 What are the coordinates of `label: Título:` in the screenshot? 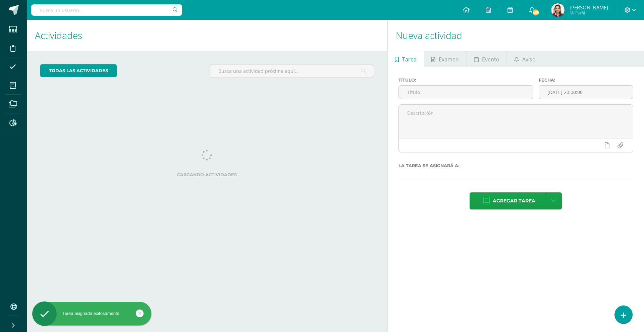 It's located at (466, 80).